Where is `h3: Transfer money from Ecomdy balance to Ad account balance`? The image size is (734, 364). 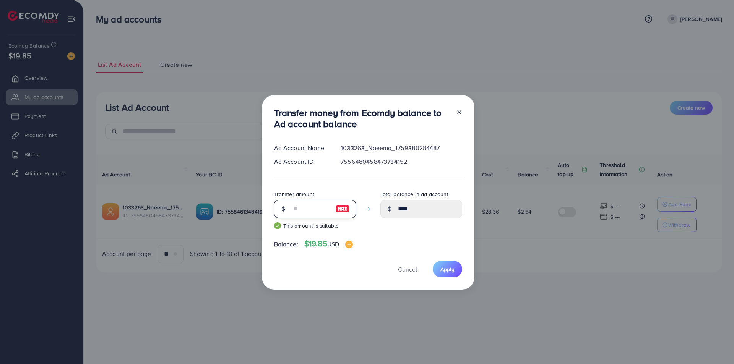 h3: Transfer money from Ecomdy balance to Ad account balance is located at coordinates (362, 119).